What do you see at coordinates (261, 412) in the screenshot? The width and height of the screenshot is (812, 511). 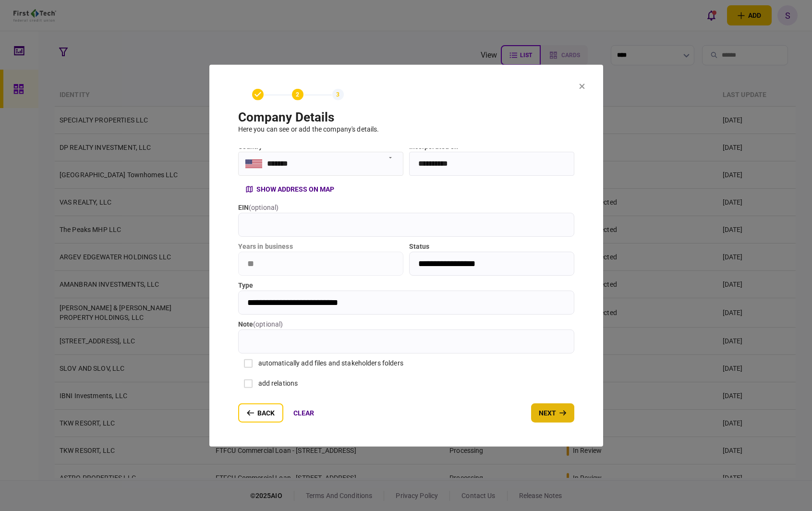 I see `button: back` at bounding box center [261, 412].